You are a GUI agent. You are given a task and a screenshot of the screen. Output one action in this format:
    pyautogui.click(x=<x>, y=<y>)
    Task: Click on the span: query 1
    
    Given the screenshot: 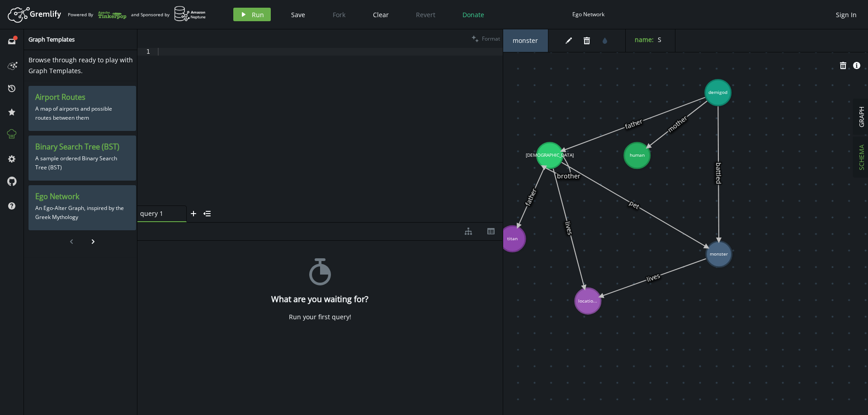 What is the action you would take?
    pyautogui.click(x=158, y=213)
    